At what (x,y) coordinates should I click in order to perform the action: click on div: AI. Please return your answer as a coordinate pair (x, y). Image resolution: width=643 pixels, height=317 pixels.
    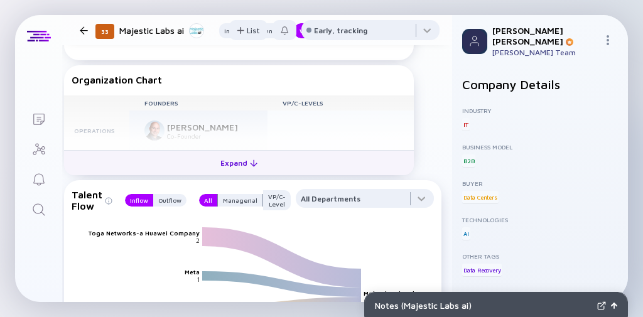
    Looking at the image, I should click on (466, 234).